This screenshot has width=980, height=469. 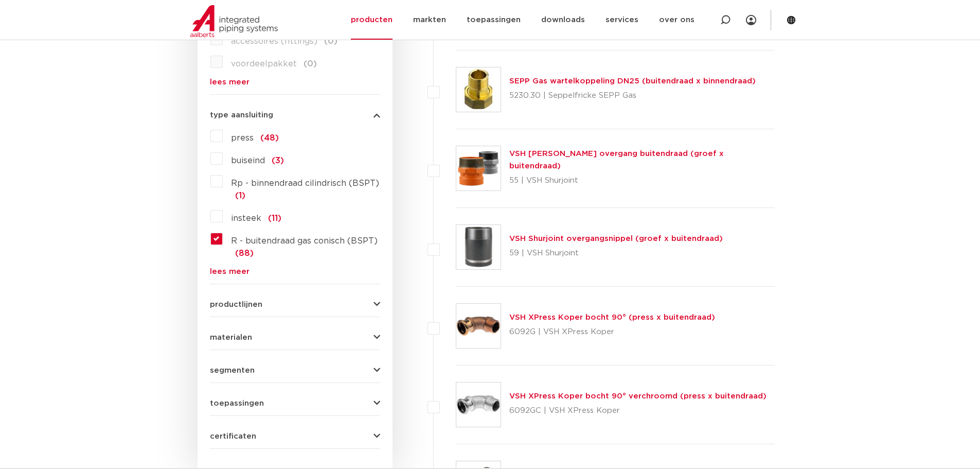 I want to click on span: voordeelpakket, so click(x=264, y=64).